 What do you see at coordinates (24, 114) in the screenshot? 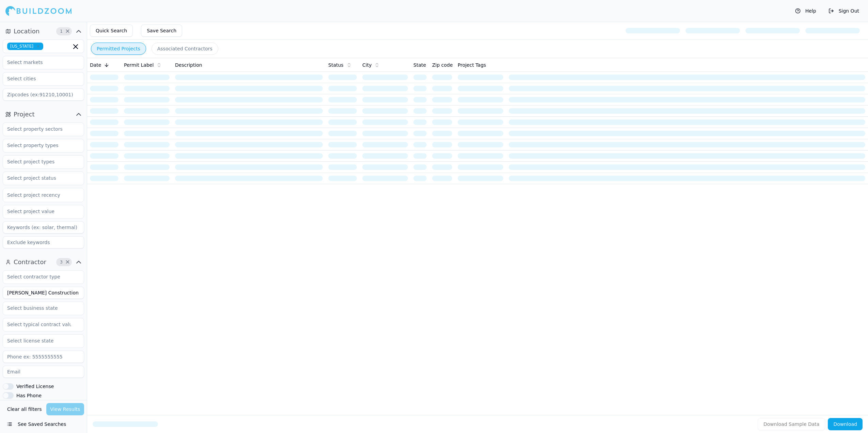
I see `span: Project` at bounding box center [24, 114].